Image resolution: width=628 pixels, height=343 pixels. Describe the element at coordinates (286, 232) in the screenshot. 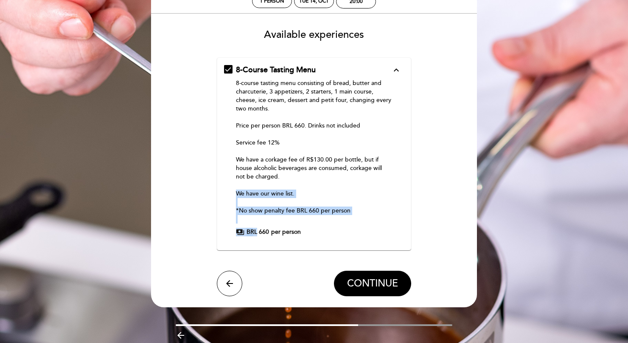

I see `span: per person` at that location.